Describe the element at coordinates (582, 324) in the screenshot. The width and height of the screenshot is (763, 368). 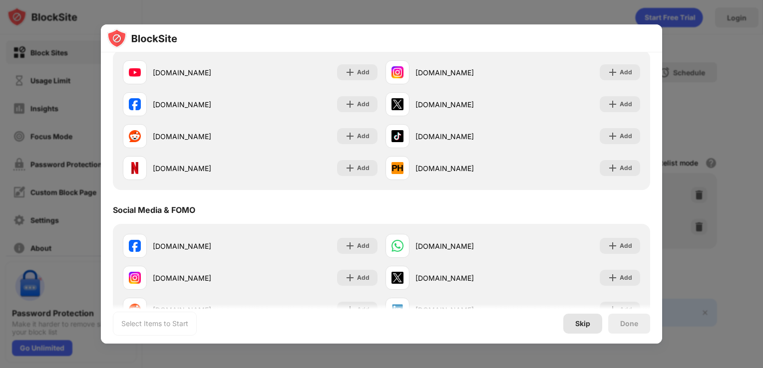
I see `div: Skip` at that location.